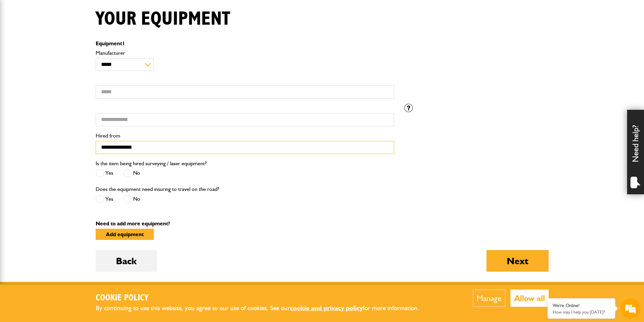 The width and height of the screenshot is (644, 322). What do you see at coordinates (517, 261) in the screenshot?
I see `button: Next` at bounding box center [517, 261].